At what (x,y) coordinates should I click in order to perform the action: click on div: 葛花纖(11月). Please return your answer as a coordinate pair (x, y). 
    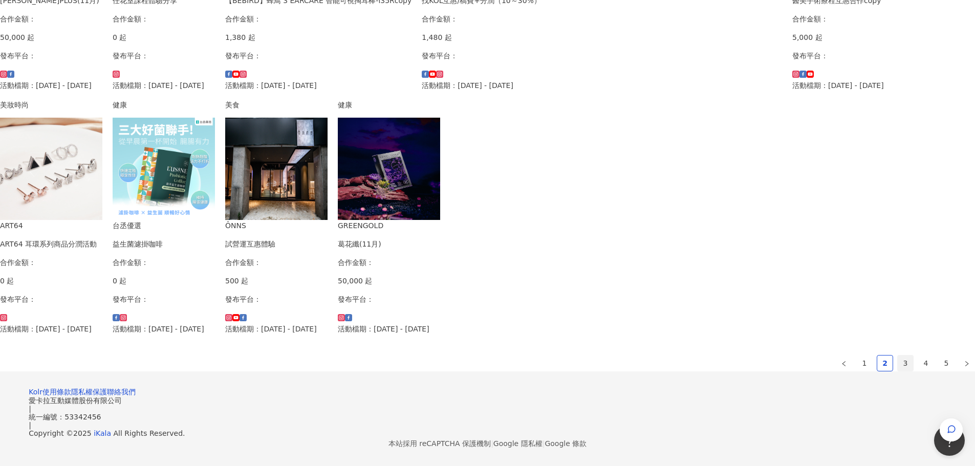
    Looking at the image, I should click on (389, 244).